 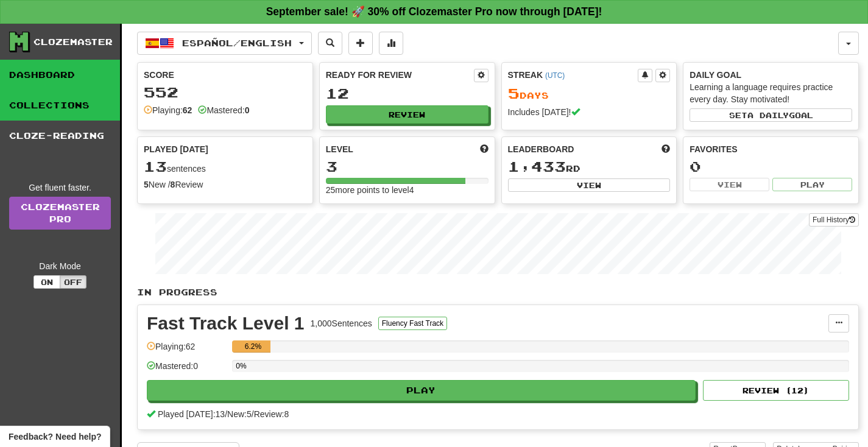 What do you see at coordinates (240, 414) in the screenshot?
I see `span: New: 5` at bounding box center [240, 414].